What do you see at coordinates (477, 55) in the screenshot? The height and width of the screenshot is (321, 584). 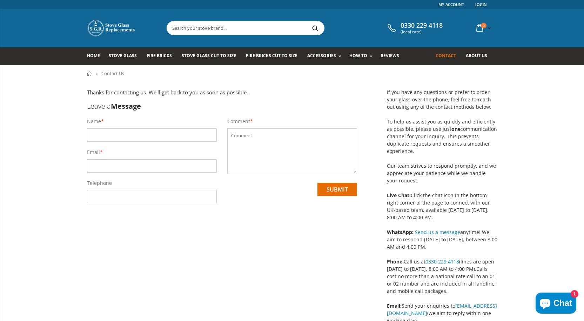 I see `span: About us` at bounding box center [477, 55].